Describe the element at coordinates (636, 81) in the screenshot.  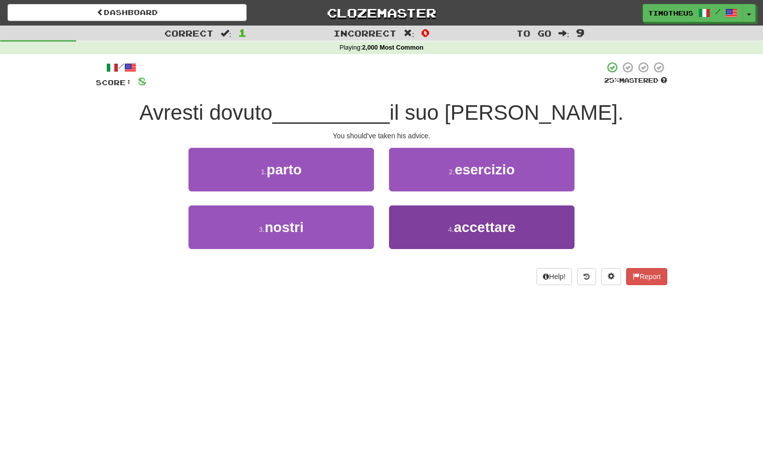
I see `div: Mastered` at that location.